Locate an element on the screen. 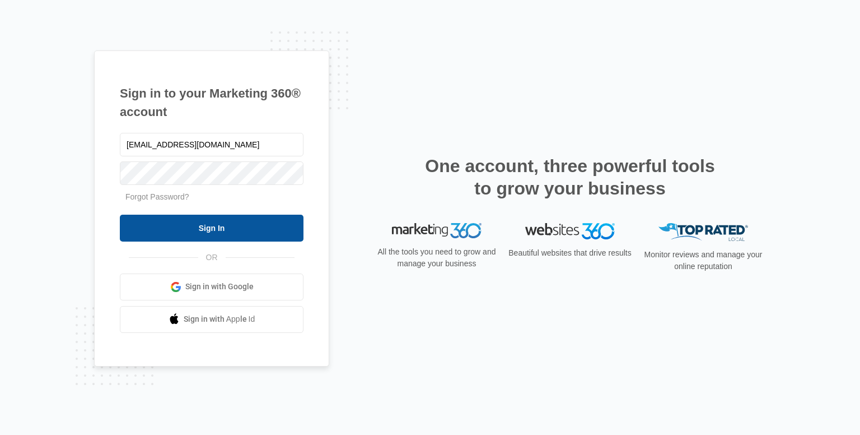  img: Websites 360 is located at coordinates (570, 231).